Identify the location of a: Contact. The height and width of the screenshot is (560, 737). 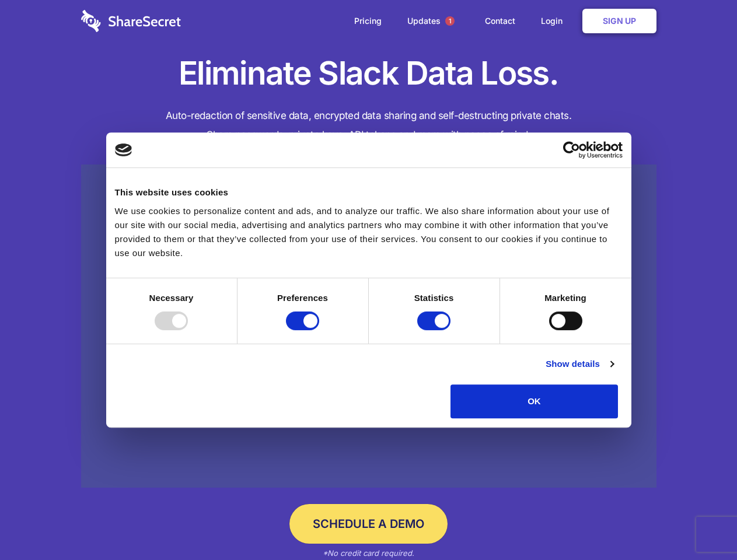
(500, 21).